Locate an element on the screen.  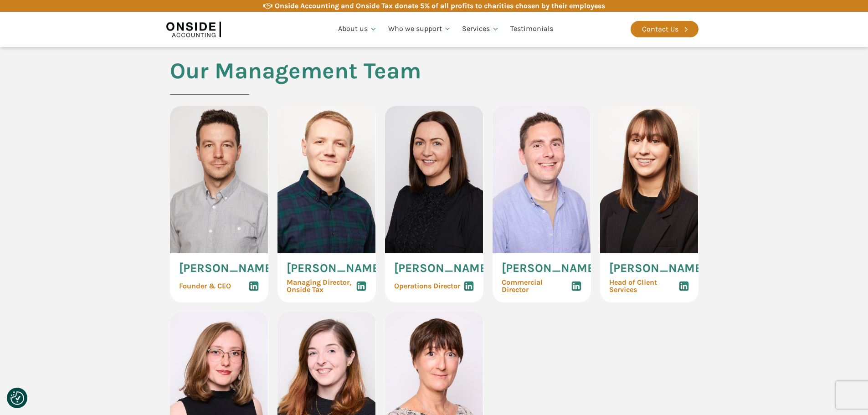
a: Who we support is located at coordinates (420, 29).